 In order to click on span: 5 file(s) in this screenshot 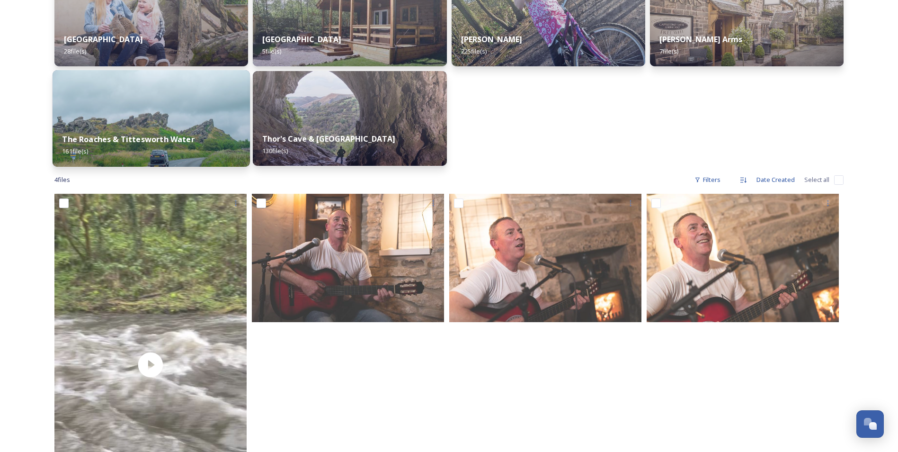, I will do `click(272, 51)`.